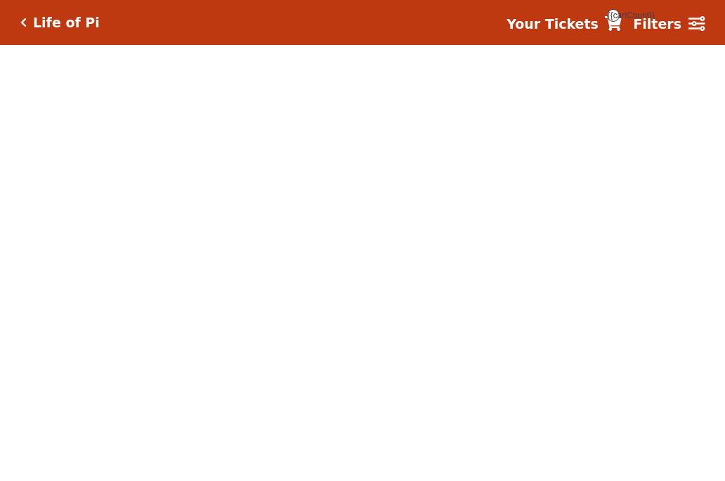 The image size is (725, 481). Describe the element at coordinates (657, 24) in the screenshot. I see `strong: Filters` at that location.